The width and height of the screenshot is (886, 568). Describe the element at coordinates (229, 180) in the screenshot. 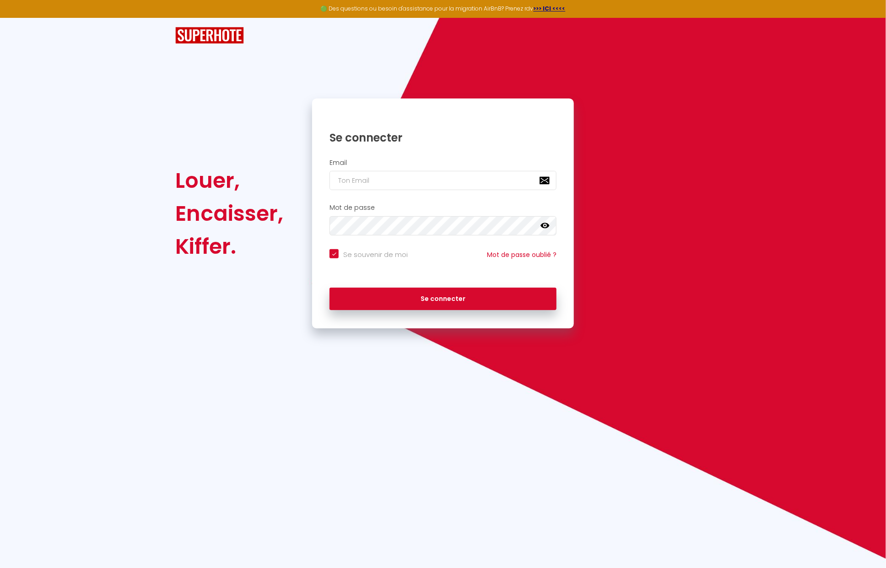

I see `div: Louer,` at that location.